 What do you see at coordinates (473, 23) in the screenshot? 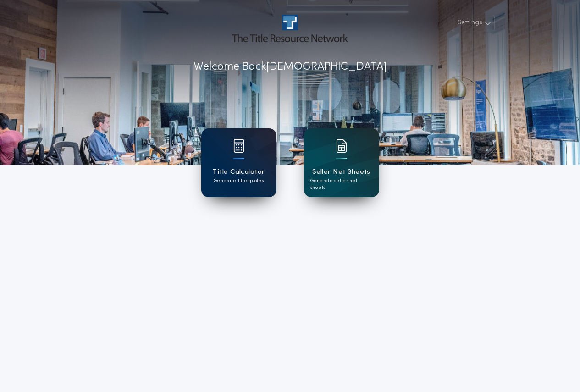
I see `button: Settings` at bounding box center [473, 23].